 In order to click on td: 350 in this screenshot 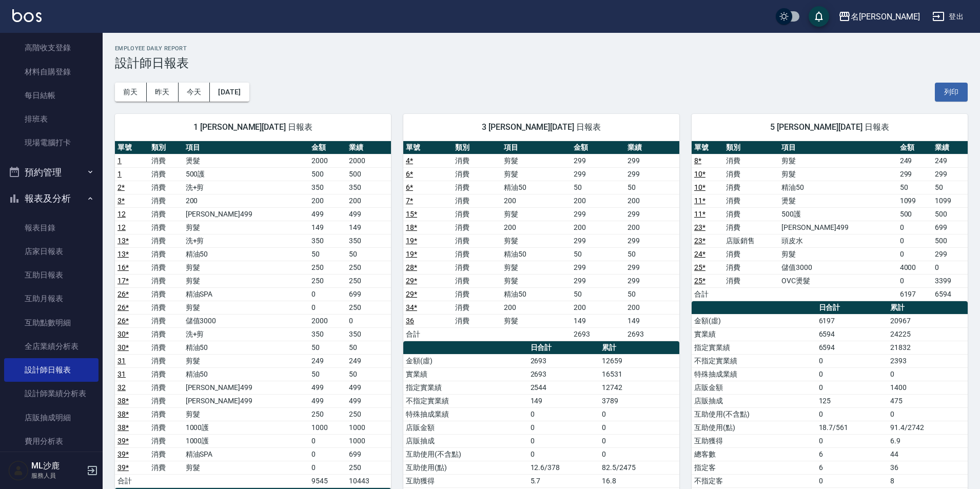, I will do `click(327, 188)`.